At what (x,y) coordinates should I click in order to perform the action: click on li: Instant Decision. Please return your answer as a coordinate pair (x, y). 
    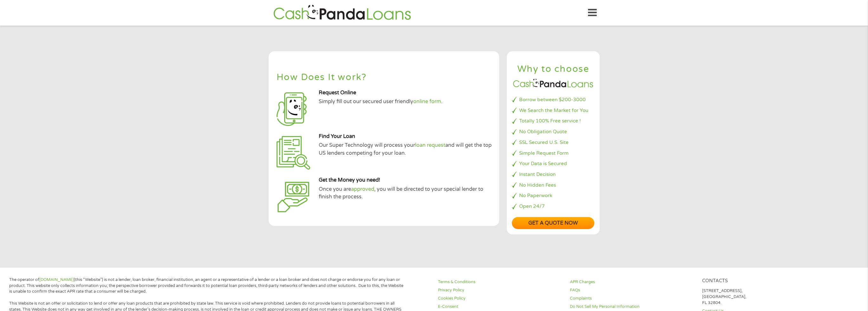
    Looking at the image, I should click on (553, 175).